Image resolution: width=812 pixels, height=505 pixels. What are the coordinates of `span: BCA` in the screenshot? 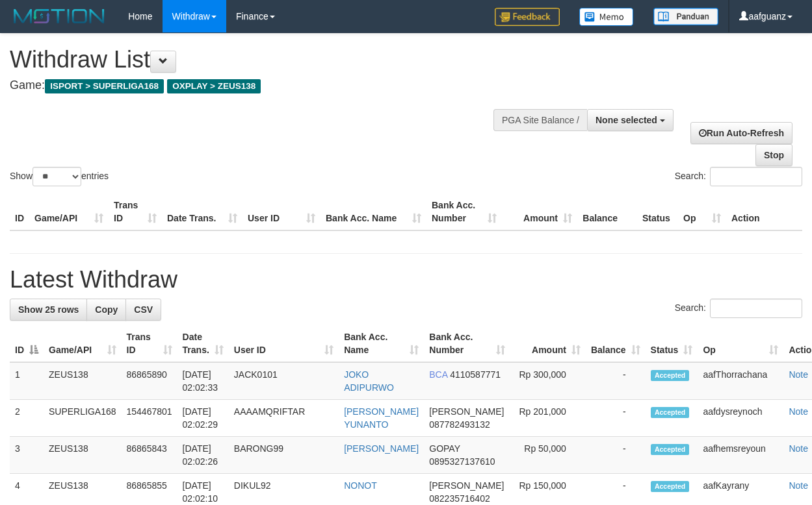 It's located at (438, 375).